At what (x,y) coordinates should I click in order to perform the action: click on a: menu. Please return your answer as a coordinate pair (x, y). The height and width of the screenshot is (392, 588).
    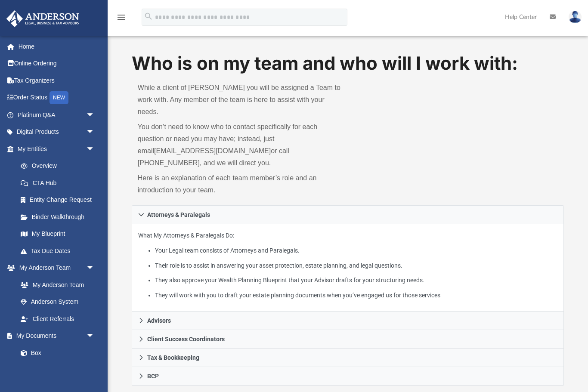
    Looking at the image, I should click on (121, 19).